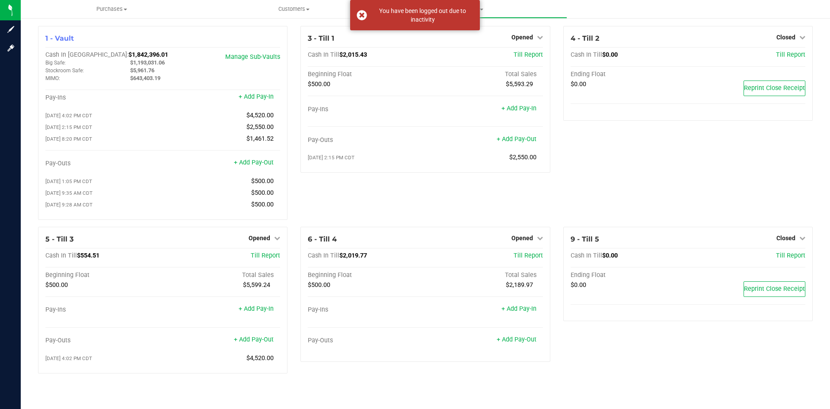 This screenshot has width=830, height=409. What do you see at coordinates (11, 48) in the screenshot?
I see `inline-svg: Log in` at bounding box center [11, 48].